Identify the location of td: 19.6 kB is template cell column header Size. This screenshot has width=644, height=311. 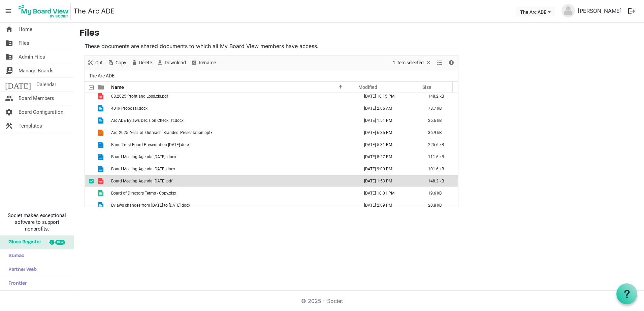
(440, 193).